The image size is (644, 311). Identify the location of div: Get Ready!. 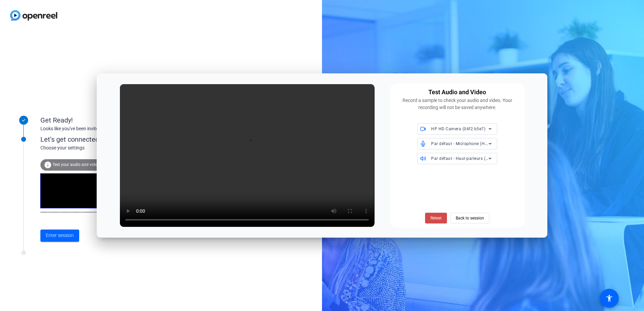
(108, 120).